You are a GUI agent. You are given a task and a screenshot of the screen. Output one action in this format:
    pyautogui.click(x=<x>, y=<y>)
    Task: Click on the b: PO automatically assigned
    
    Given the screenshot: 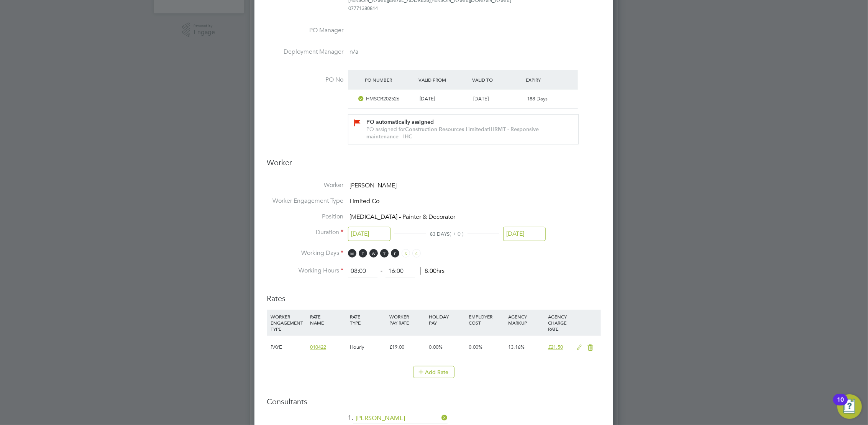 What is the action you would take?
    pyautogui.click(x=400, y=122)
    